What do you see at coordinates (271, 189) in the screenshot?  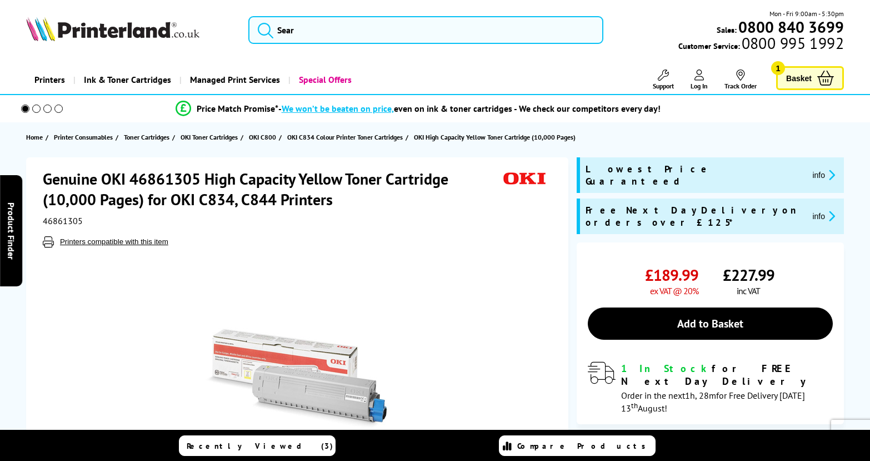 I see `h1: Genuine OKI 46861305 High Capacity Yellow Toner Cartridge (10,000 Pages) for OKI C834, C844 Printers` at bounding box center [271, 189].